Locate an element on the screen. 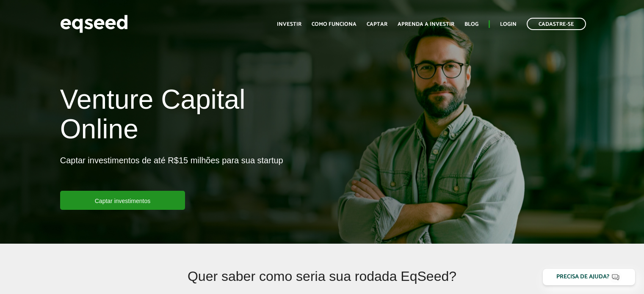  a: Blog is located at coordinates (471, 24).